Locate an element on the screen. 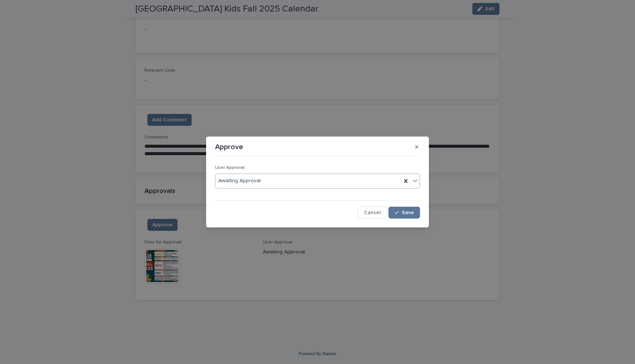  span: Awaiting Approval is located at coordinates (239, 181).